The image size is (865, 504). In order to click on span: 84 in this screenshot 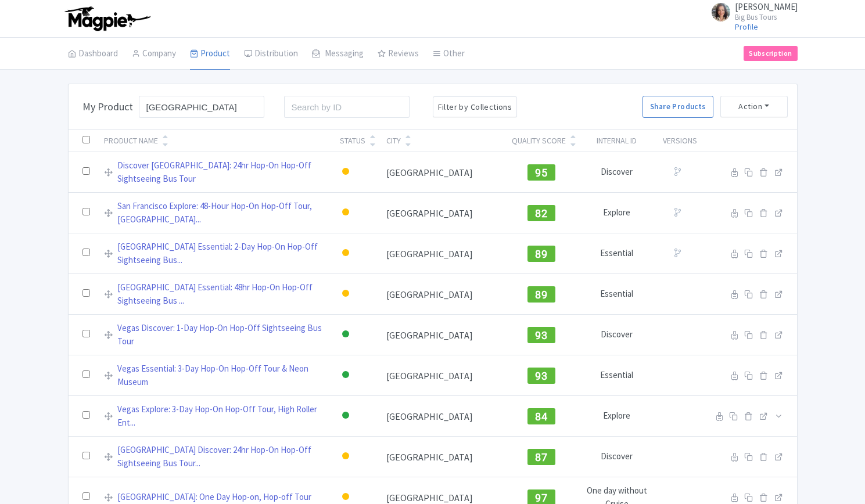, I will do `click(541, 416)`.